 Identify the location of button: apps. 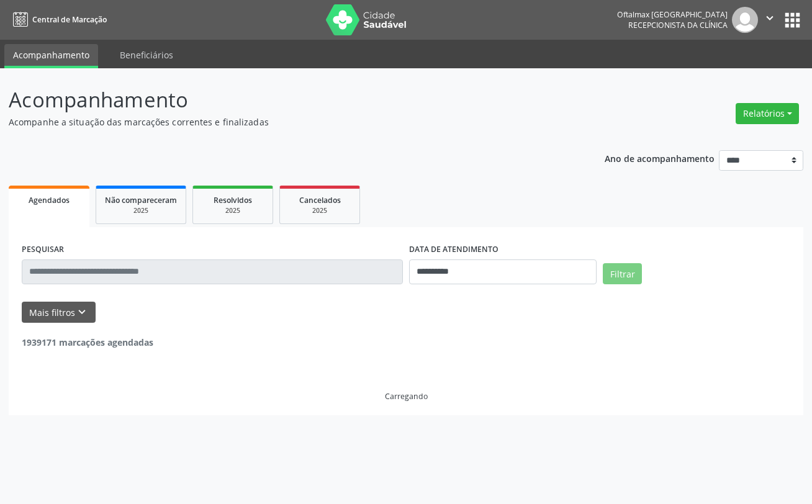
(792, 20).